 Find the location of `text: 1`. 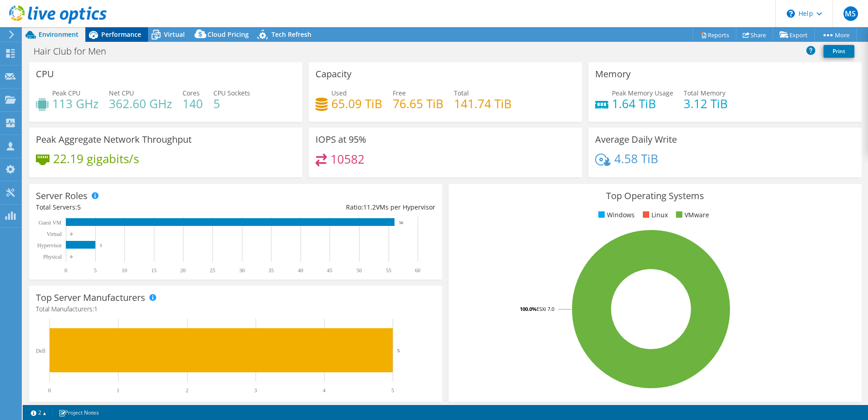

text: 1 is located at coordinates (118, 390).